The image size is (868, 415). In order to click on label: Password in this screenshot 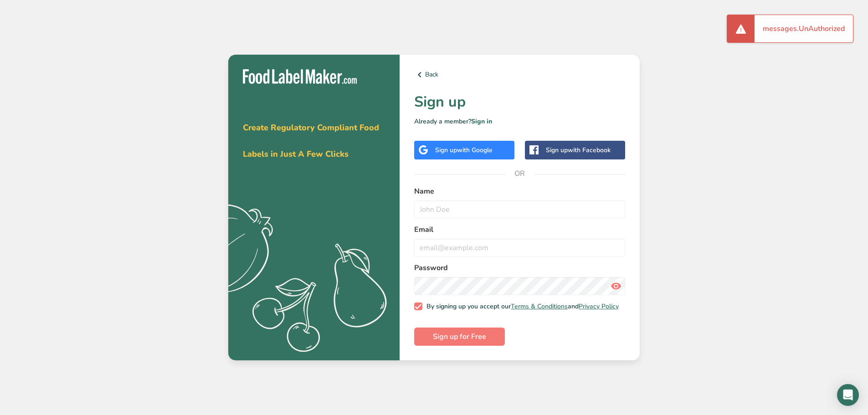, I will do `click(519, 268)`.